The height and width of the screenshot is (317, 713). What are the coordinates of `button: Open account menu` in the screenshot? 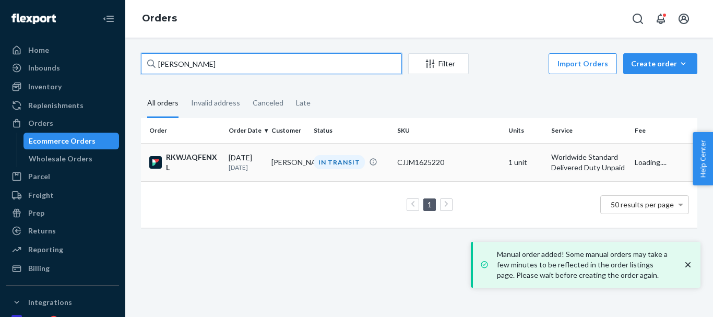 It's located at (683, 19).